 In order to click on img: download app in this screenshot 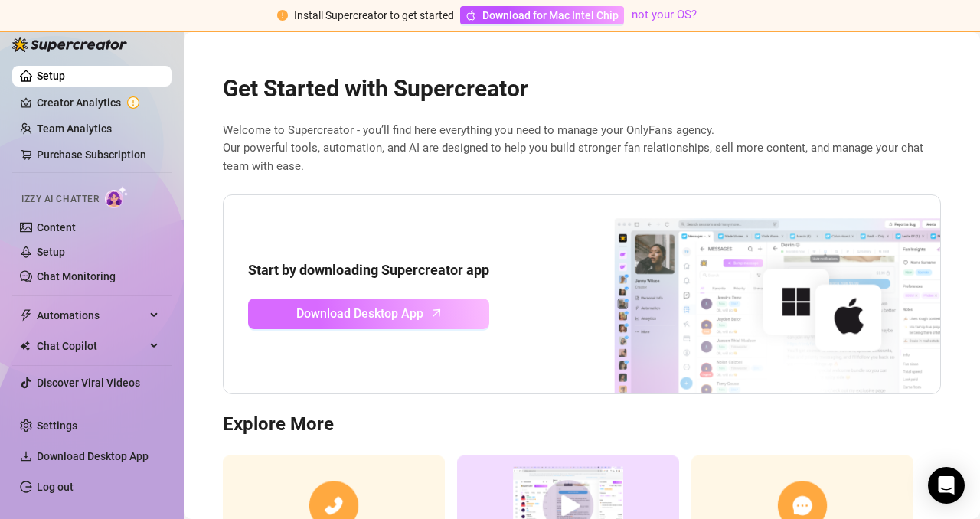, I will do `click(748, 295)`.